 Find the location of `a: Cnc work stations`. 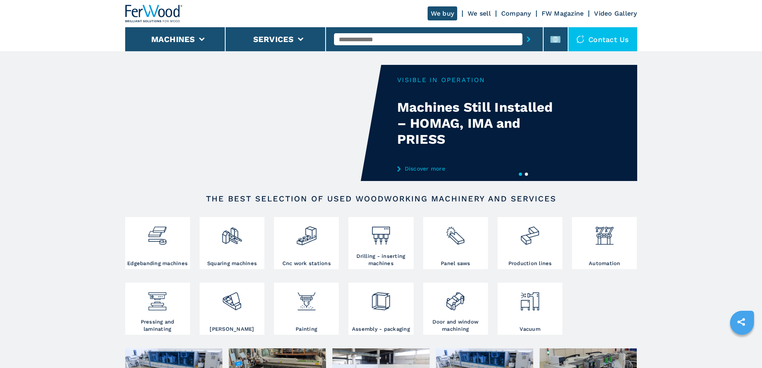

a: Cnc work stations is located at coordinates (306, 243).